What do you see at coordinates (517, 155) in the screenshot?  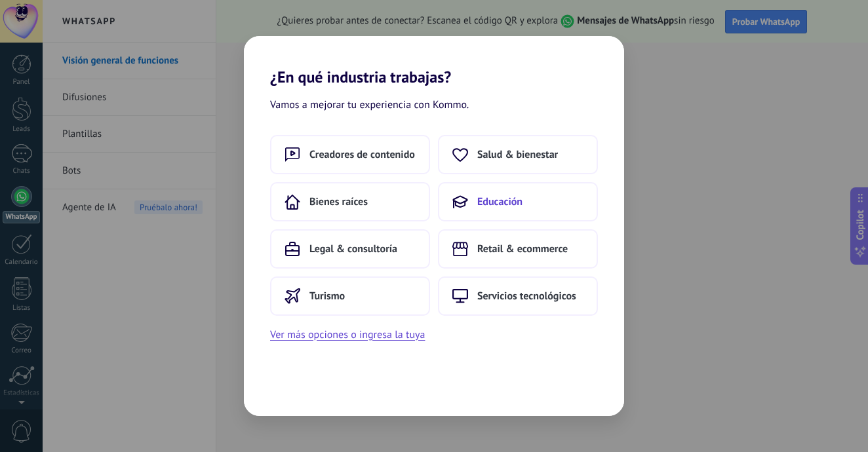 I see `span: Salud & bienestar` at bounding box center [517, 155].